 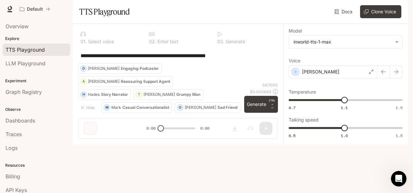 I want to click on p: Talking speed, so click(x=304, y=120).